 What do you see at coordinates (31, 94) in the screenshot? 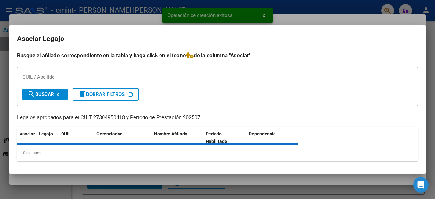
I see `mat-icon: search` at bounding box center [31, 94].